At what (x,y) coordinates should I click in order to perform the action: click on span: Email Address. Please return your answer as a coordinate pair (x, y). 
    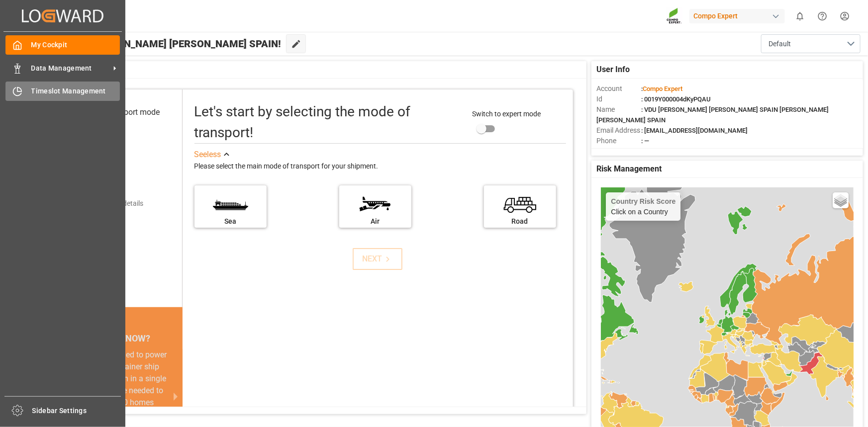
    Looking at the image, I should click on (619, 130).